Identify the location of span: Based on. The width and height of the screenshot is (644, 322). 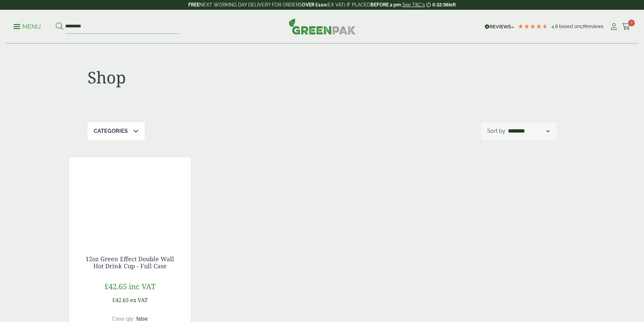
(570, 26).